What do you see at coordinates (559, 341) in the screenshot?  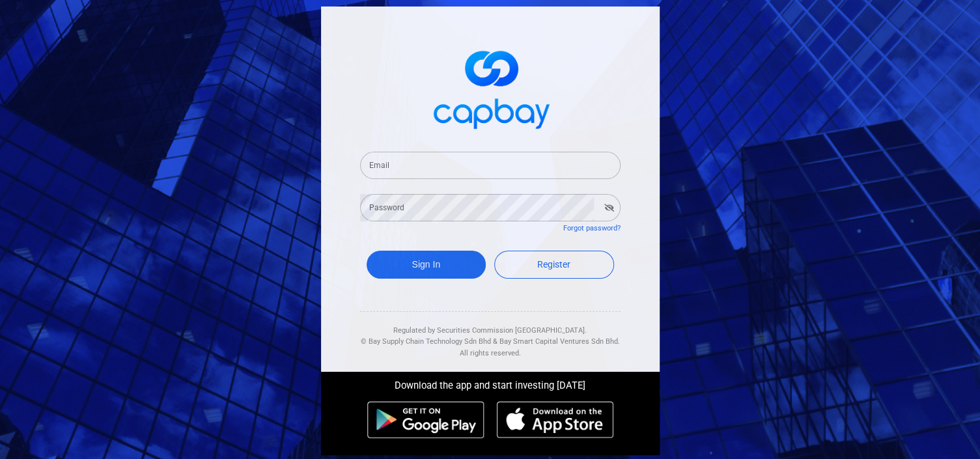 I see `span: Bay Smart Capital Ventures Sdn Bhd.` at bounding box center [559, 341].